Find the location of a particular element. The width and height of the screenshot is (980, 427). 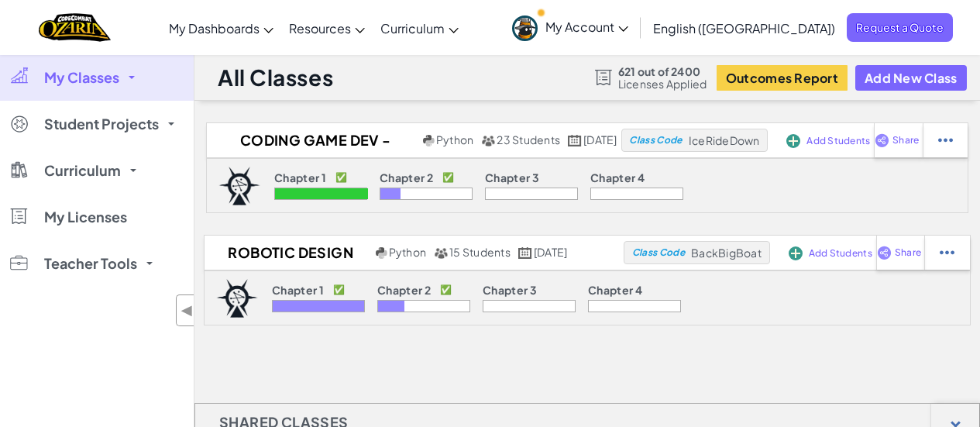

a: Request a Quote is located at coordinates (900, 27).